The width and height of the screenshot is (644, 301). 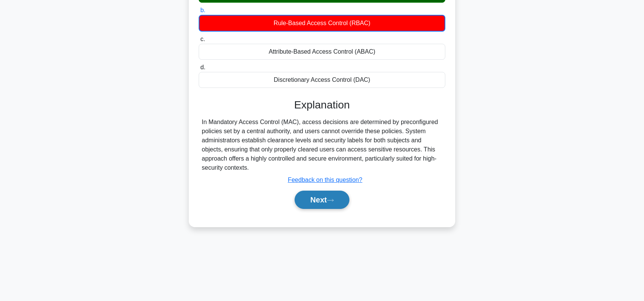 What do you see at coordinates (202, 39) in the screenshot?
I see `span: c.` at bounding box center [202, 39].